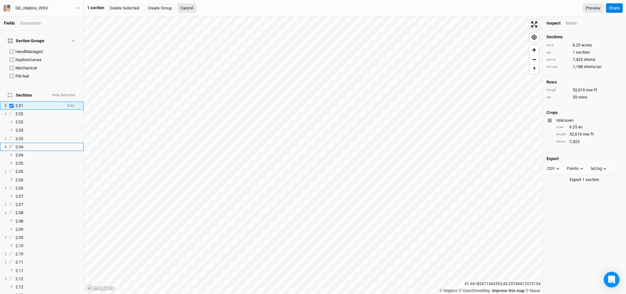 Image resolution: width=626 pixels, height=294 pixels. Describe the element at coordinates (534, 60) in the screenshot. I see `span: Zoom out` at that location.